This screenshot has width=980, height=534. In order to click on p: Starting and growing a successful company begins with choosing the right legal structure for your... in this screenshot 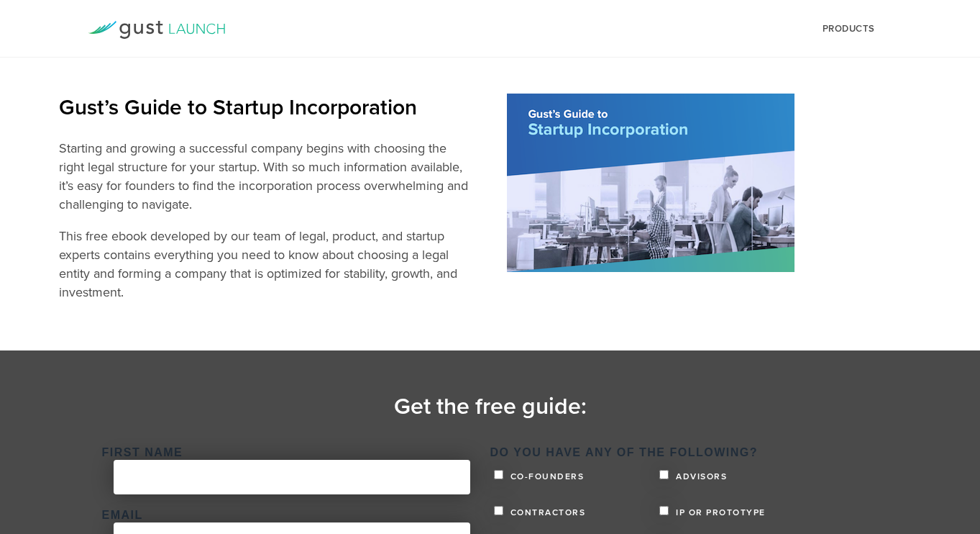, I will do `click(266, 177)`.